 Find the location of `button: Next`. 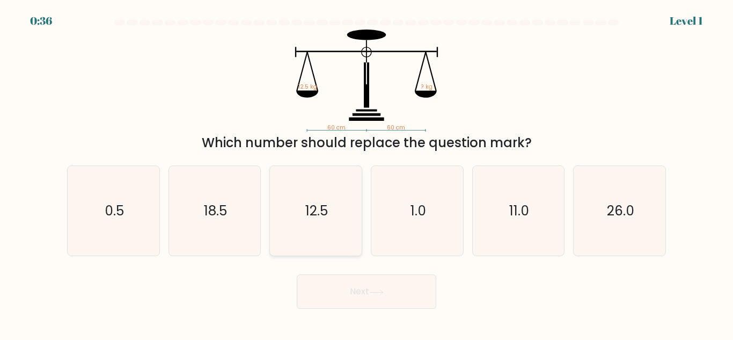

button: Next is located at coordinates (367, 292).